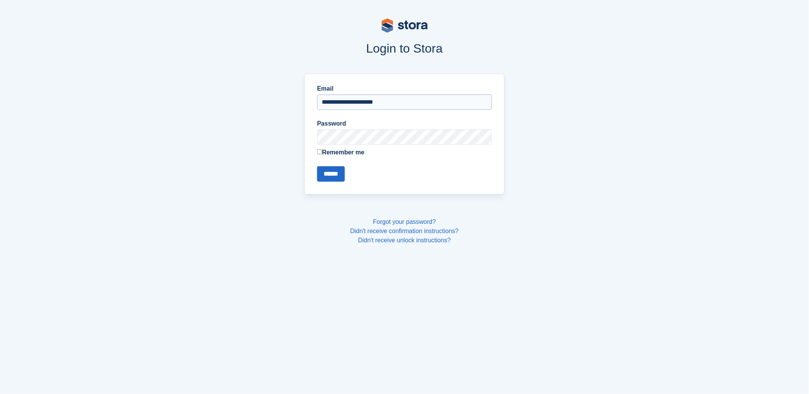 The width and height of the screenshot is (809, 394). What do you see at coordinates (404, 231) in the screenshot?
I see `a: Didn't receive confirmation instructions?` at bounding box center [404, 231].